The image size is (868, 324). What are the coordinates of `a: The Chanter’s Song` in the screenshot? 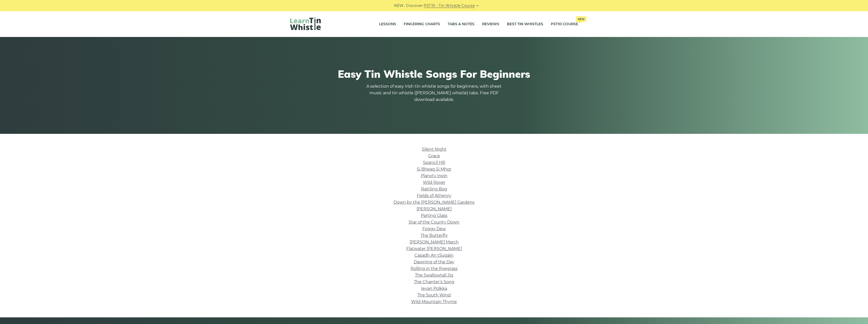 It's located at (434, 282).